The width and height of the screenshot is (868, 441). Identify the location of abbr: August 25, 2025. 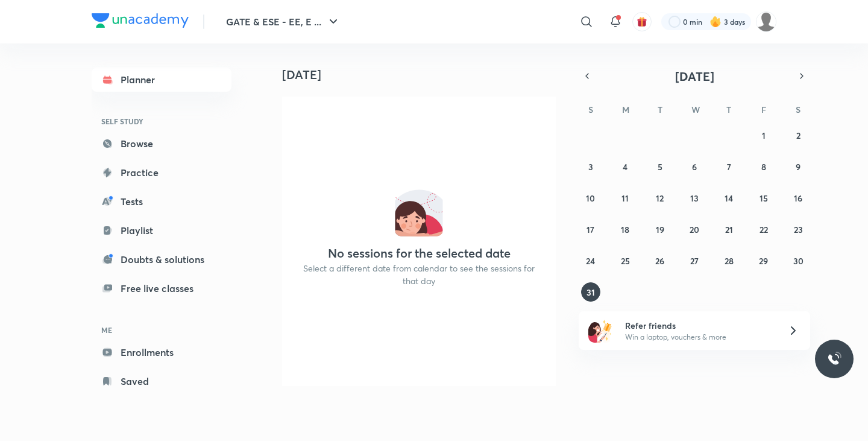
(625, 261).